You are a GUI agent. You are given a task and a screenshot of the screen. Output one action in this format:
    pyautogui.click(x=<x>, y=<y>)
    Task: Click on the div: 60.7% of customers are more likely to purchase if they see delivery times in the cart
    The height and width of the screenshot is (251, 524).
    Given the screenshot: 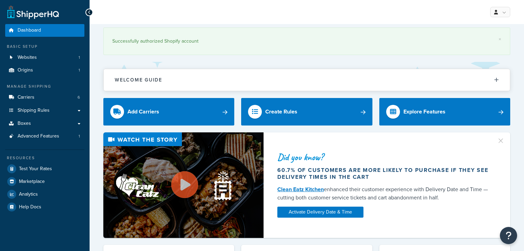 What is the action you would take?
    pyautogui.click(x=384, y=174)
    